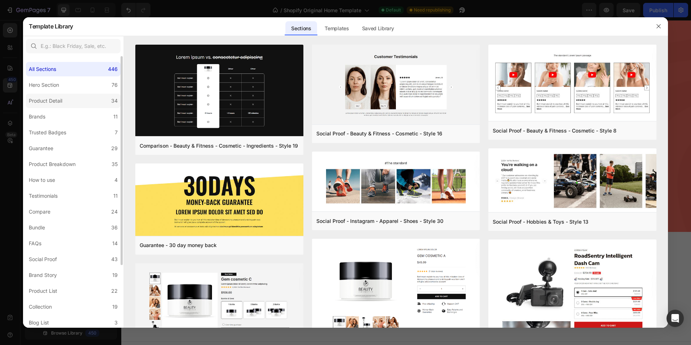  What do you see at coordinates (45, 101) in the screenshot?
I see `div: Product Detail` at bounding box center [45, 101].